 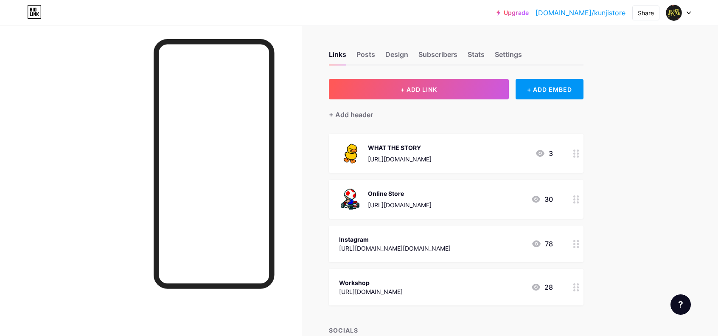 What do you see at coordinates (350, 153) in the screenshot?
I see `img: WHAT THE STORY` at bounding box center [350, 153].